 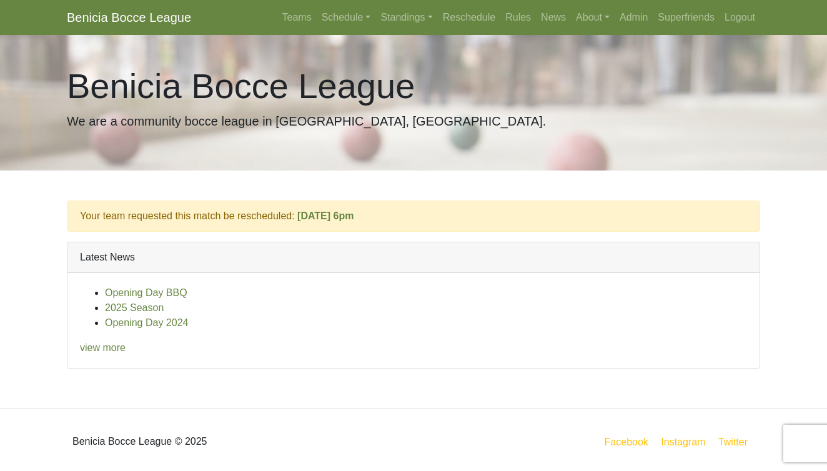 I want to click on div: Benicia Bocce League © 2025, so click(x=235, y=442).